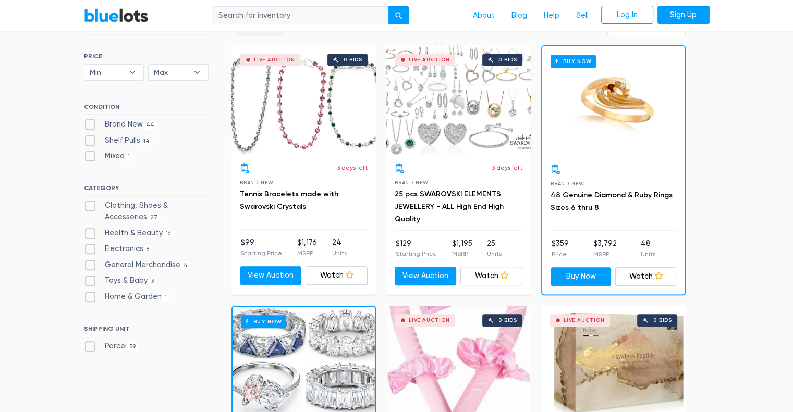 Image resolution: width=793 pixels, height=412 pixels. What do you see at coordinates (551, 16) in the screenshot?
I see `a: Help` at bounding box center [551, 16].